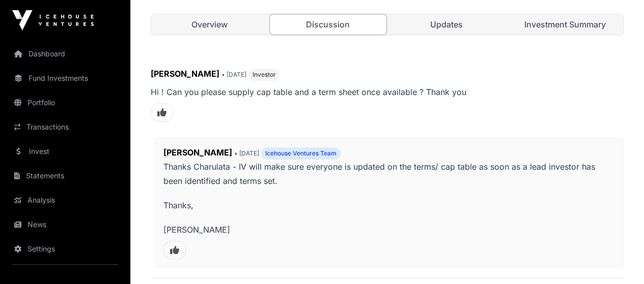 The width and height of the screenshot is (644, 284). What do you see at coordinates (65, 176) in the screenshot?
I see `a: Statements` at bounding box center [65, 176].